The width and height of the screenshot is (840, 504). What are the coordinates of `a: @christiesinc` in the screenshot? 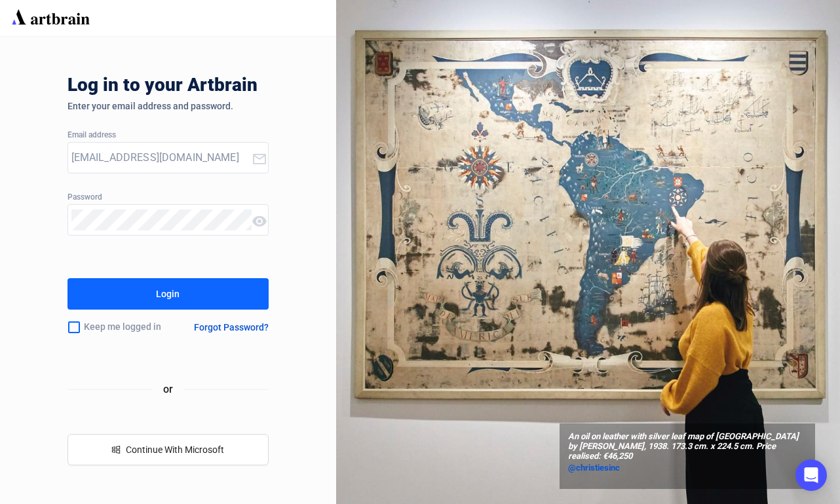 It's located at (687, 468).